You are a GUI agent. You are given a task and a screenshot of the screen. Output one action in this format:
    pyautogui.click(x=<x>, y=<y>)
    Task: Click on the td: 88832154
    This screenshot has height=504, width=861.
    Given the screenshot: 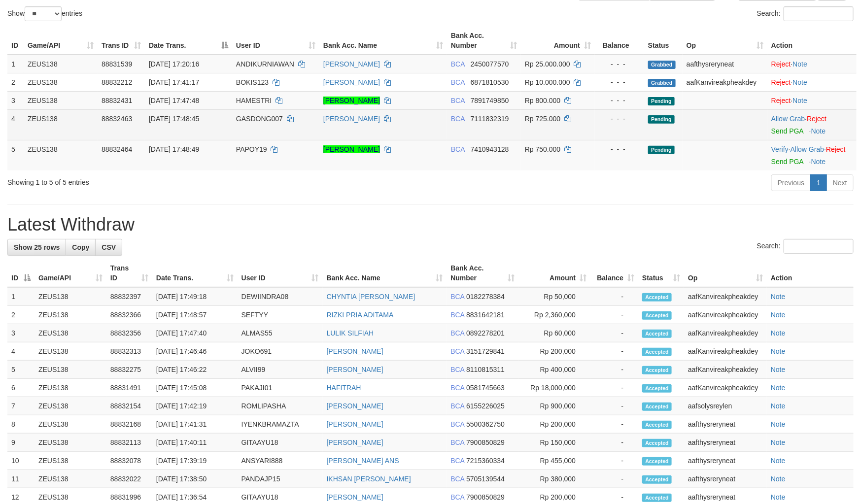 What is the action you would take?
    pyautogui.click(x=129, y=406)
    